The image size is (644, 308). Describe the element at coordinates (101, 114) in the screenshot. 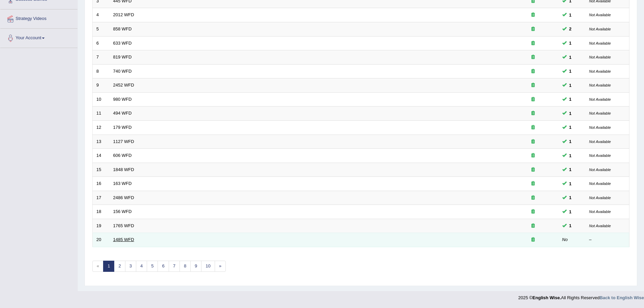

I see `td: 11` at that location.